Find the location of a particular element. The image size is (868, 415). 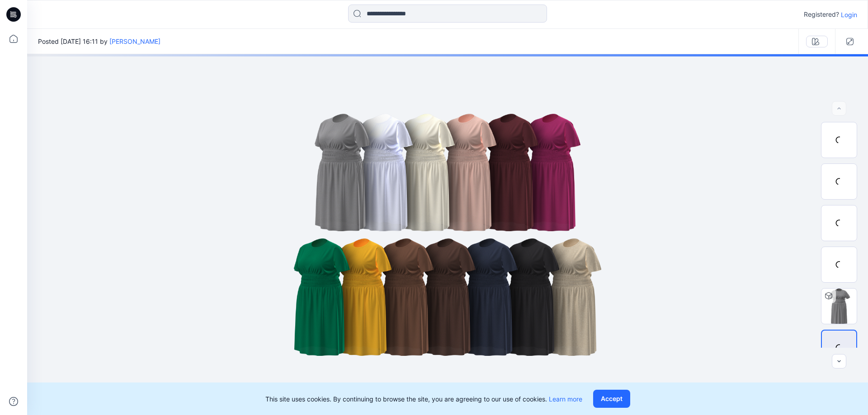

p: Login is located at coordinates (849, 14).